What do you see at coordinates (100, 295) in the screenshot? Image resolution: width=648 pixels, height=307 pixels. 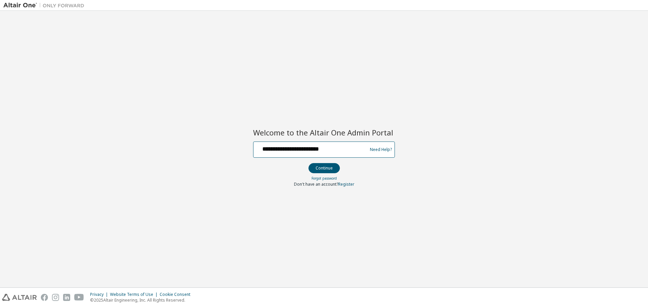 I see `div: Privacy` at bounding box center [100, 295].